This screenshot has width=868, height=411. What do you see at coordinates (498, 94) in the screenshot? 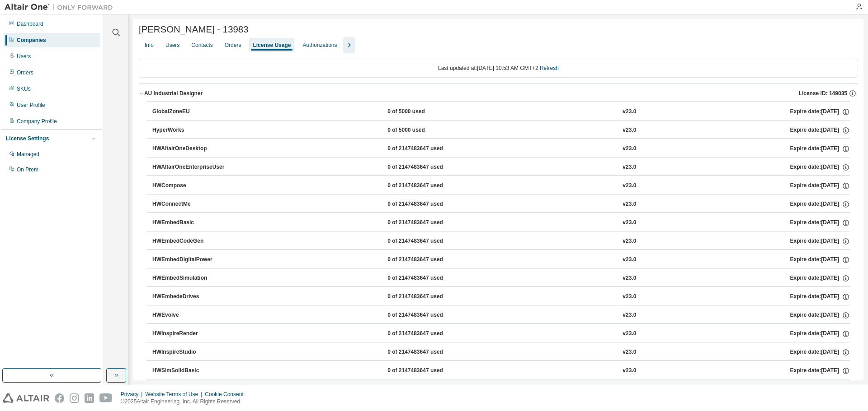
I see `button: AU Industrial DesignerLicense ID: 149035` at bounding box center [498, 94].